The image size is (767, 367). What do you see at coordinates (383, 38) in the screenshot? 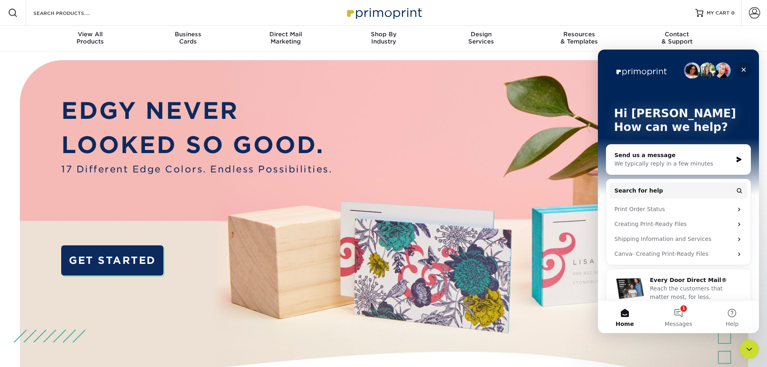
I see `div: Industry` at bounding box center [383, 38].